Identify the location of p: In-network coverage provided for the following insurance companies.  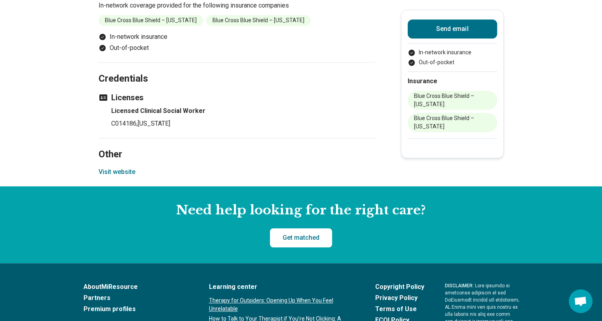
(237, 6).